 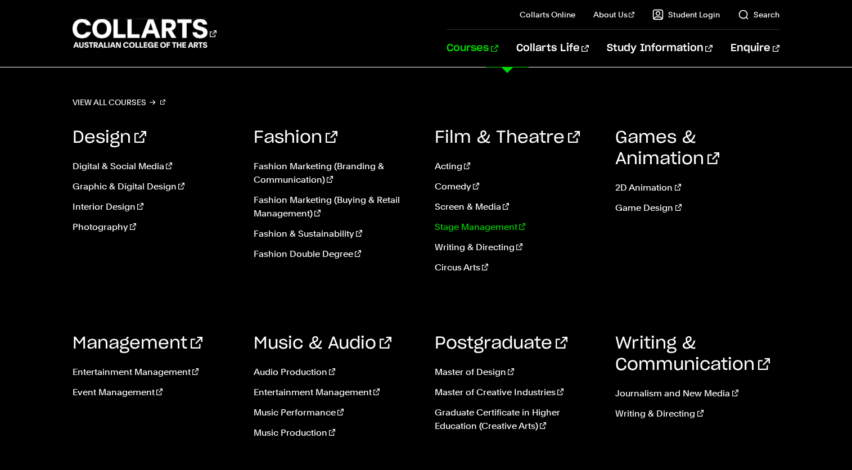 What do you see at coordinates (517, 166) in the screenshot?
I see `a: Acting` at bounding box center [517, 166].